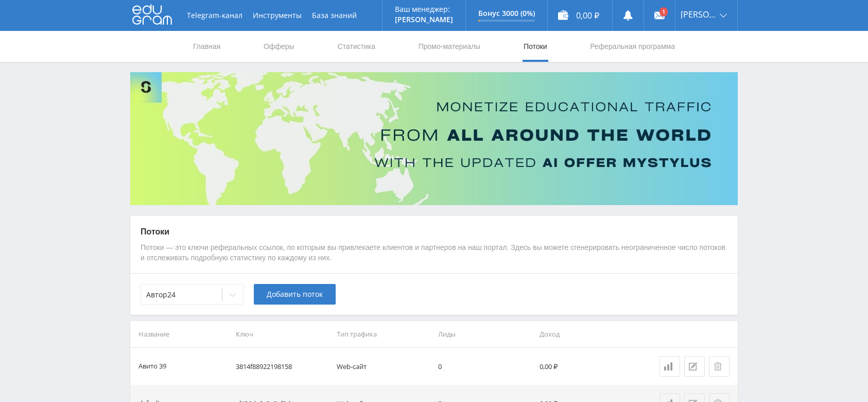 This screenshot has height=402, width=868. I want to click on div: Авито 39, so click(152, 367).